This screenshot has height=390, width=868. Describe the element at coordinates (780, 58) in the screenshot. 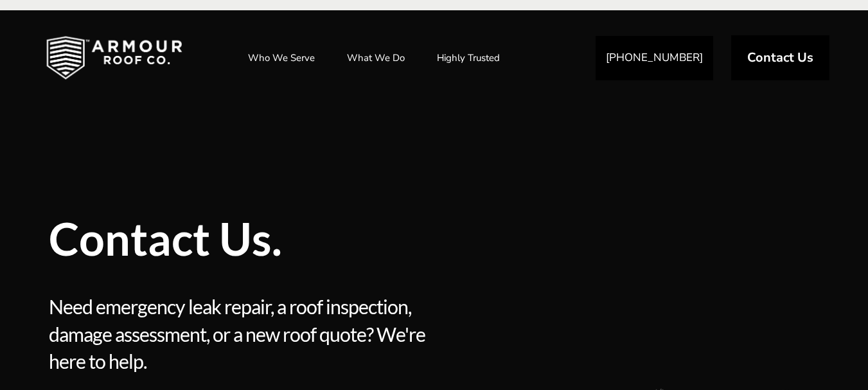

I see `a: Contact Us` at that location.